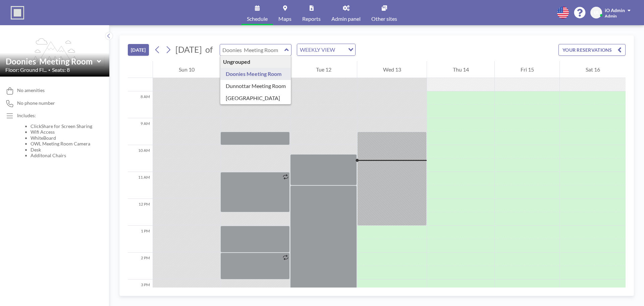  Describe the element at coordinates (61, 143) in the screenshot. I see `li: OWL Meeting Room Camera` at that location.